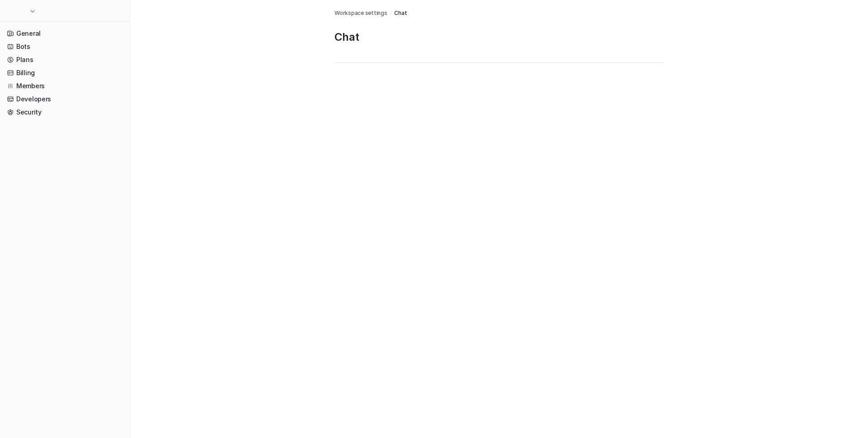 The height and width of the screenshot is (438, 868). What do you see at coordinates (400, 13) in the screenshot?
I see `span: Chat` at bounding box center [400, 13].